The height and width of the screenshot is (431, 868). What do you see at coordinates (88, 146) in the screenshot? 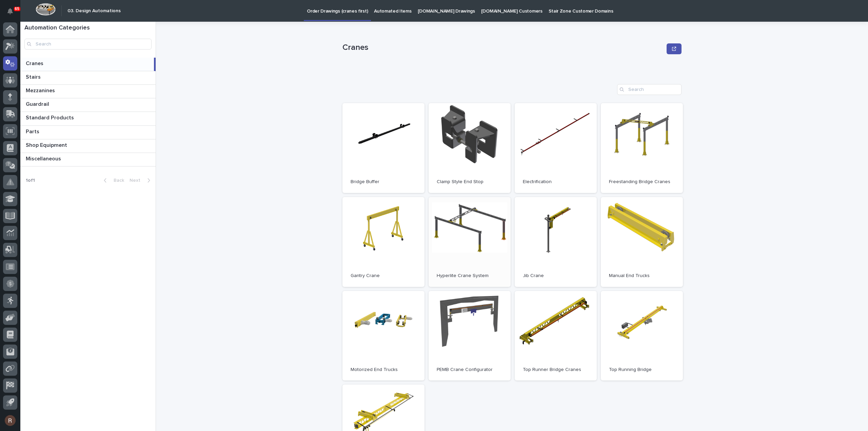
I see `a: Shop EquipmentShop Equipment` at bounding box center [88, 146].